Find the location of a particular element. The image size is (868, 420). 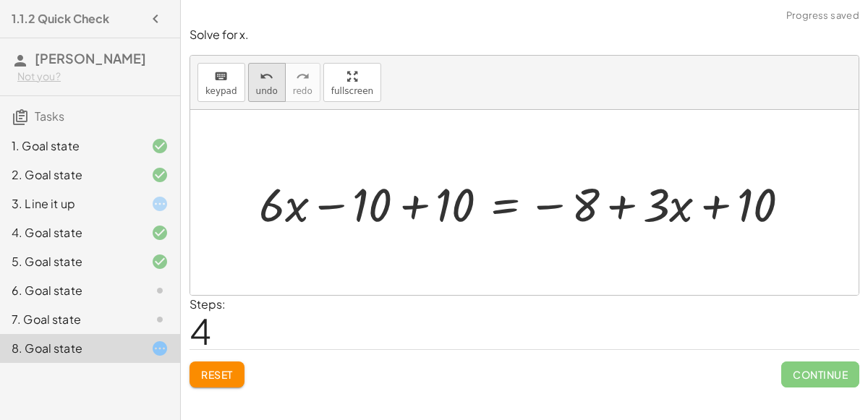

p: Solve for x. is located at coordinates (524, 35).